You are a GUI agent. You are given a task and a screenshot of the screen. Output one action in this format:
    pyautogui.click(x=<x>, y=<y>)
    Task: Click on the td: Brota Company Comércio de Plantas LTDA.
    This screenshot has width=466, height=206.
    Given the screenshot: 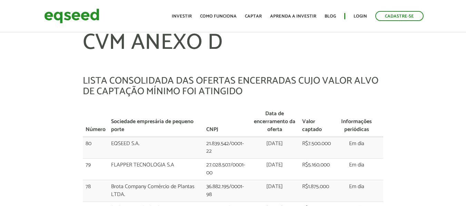 What is the action you would take?
    pyautogui.click(x=156, y=191)
    